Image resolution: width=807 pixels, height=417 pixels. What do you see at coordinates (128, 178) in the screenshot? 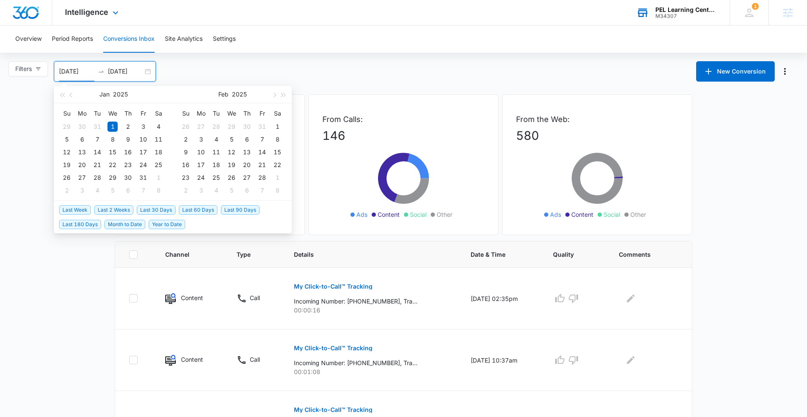
I see `td: 2025-01-30` at bounding box center [128, 178].